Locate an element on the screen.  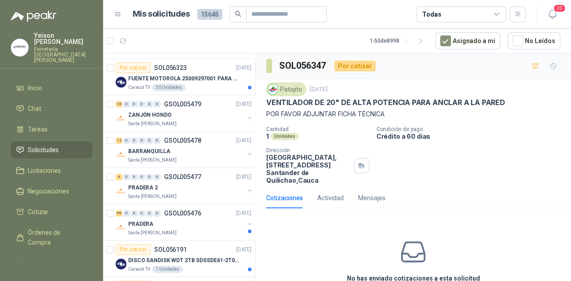
h1: Mis solicitudes is located at coordinates (161, 14).